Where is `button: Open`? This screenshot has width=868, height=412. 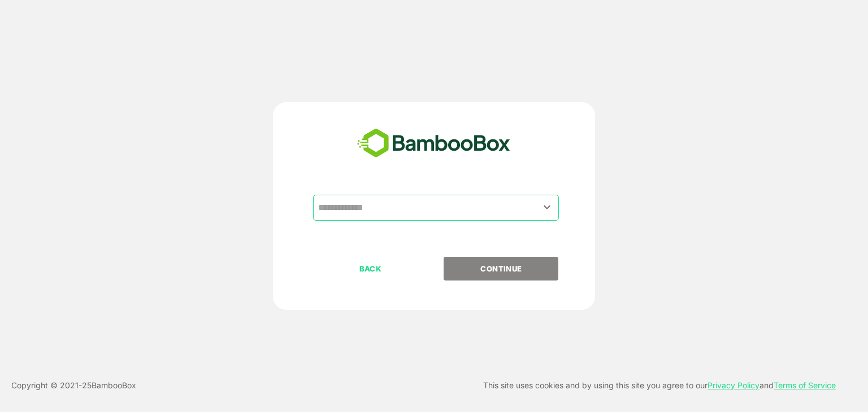 button: Open is located at coordinates (547, 207).